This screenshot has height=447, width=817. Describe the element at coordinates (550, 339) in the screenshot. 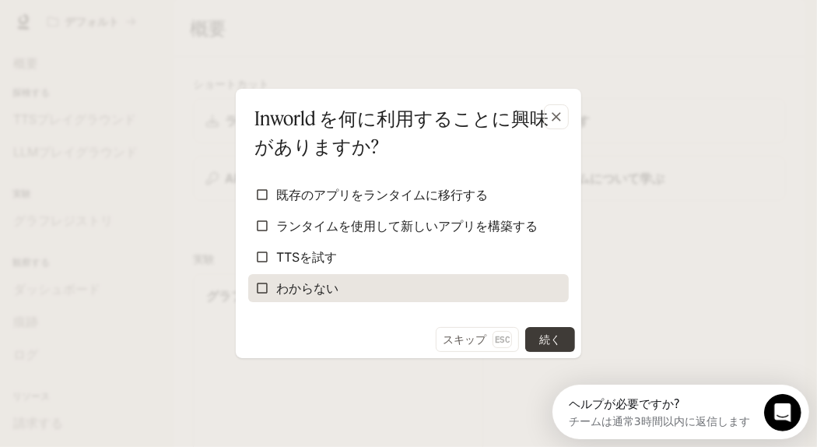

I see `font: 続く` at that location.